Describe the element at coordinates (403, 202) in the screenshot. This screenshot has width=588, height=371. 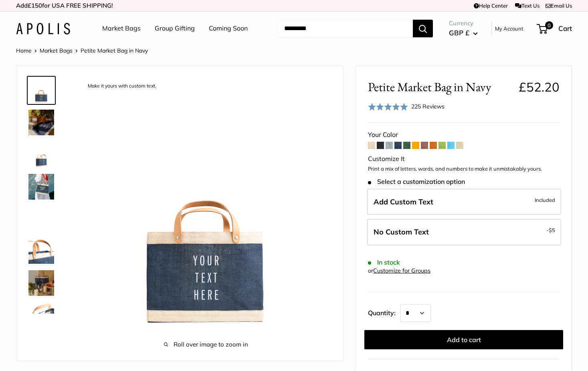
I see `span: Add Custom Text` at that location.